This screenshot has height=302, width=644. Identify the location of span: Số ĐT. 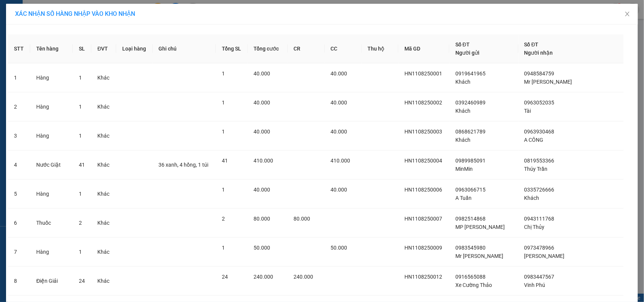
(531, 44).